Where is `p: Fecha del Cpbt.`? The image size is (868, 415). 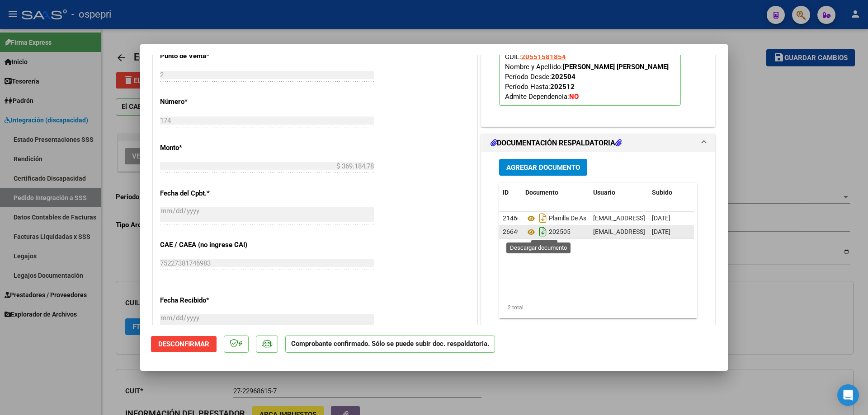
p: Fecha del Cpbt. is located at coordinates (206, 193).